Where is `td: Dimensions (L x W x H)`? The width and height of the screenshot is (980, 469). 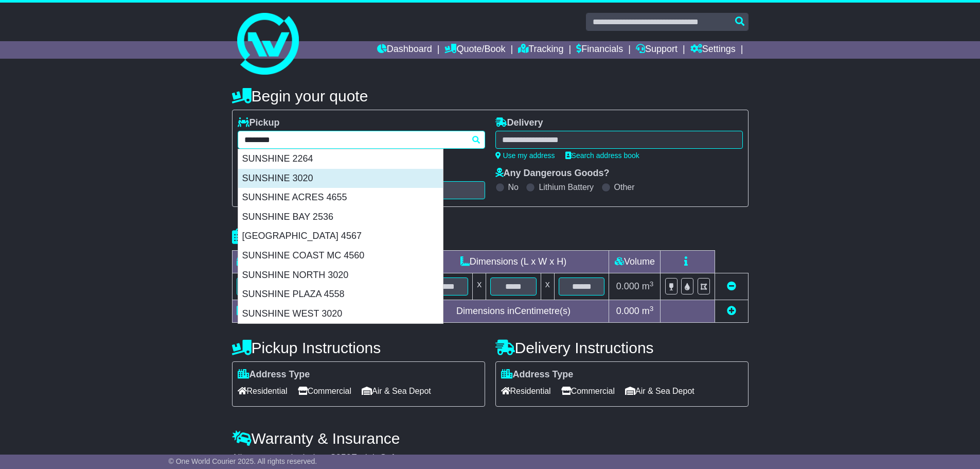
td: Dimensions (L x W x H) is located at coordinates (513, 262).